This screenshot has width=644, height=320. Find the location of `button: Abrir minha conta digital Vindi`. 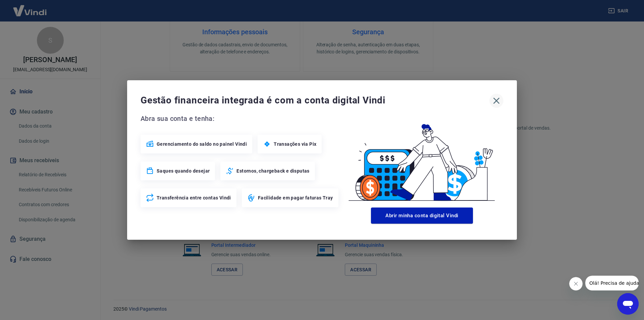

button: Abrir minha conta digital Vindi is located at coordinates (422, 216).